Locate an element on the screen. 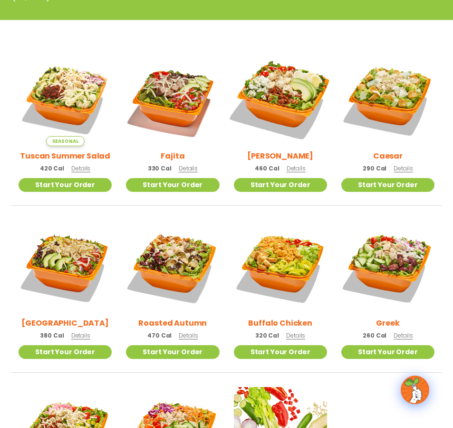 The height and width of the screenshot is (428, 453). span: 470 Cal is located at coordinates (159, 335).